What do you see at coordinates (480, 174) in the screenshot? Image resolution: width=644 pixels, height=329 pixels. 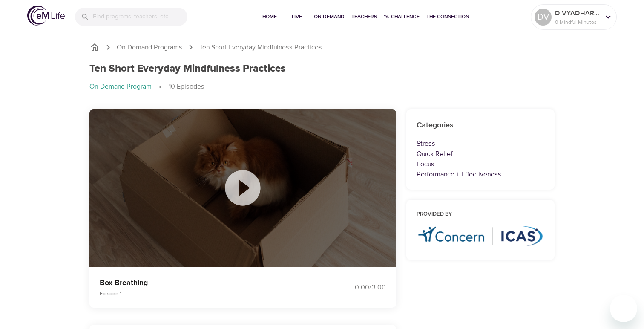 I see `p: Performance + Effectiveness` at bounding box center [480, 174].